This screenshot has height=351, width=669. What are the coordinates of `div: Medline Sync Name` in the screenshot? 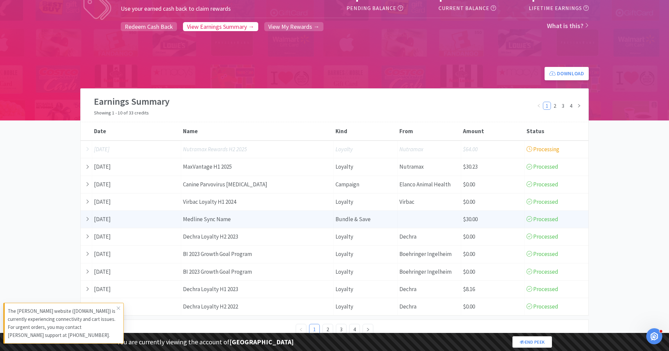 It's located at (258, 219).